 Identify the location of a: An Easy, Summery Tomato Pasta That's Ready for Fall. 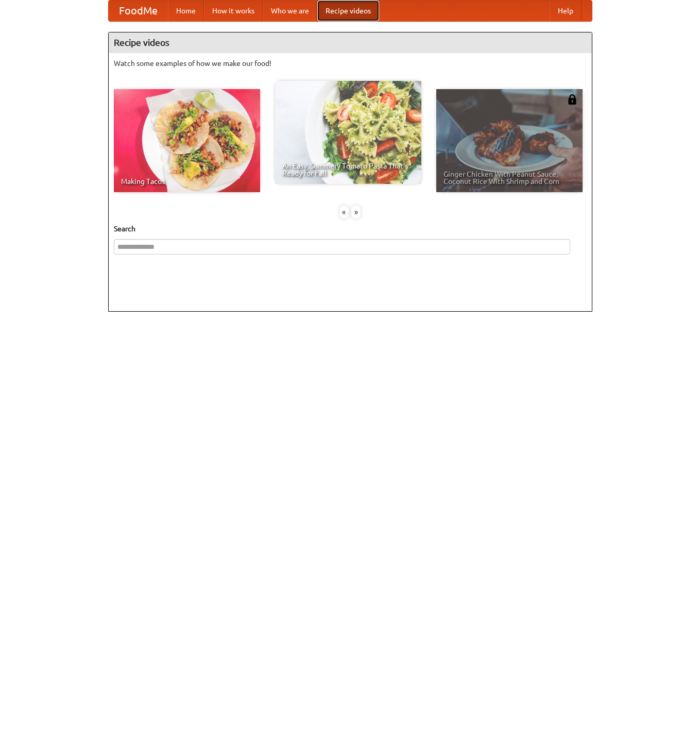
(348, 132).